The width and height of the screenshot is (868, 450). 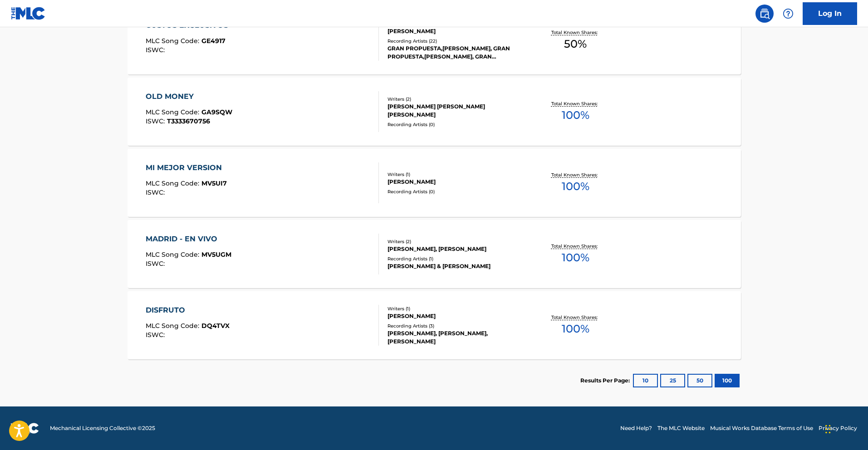 What do you see at coordinates (636, 428) in the screenshot?
I see `a: Need Help?` at bounding box center [636, 428].